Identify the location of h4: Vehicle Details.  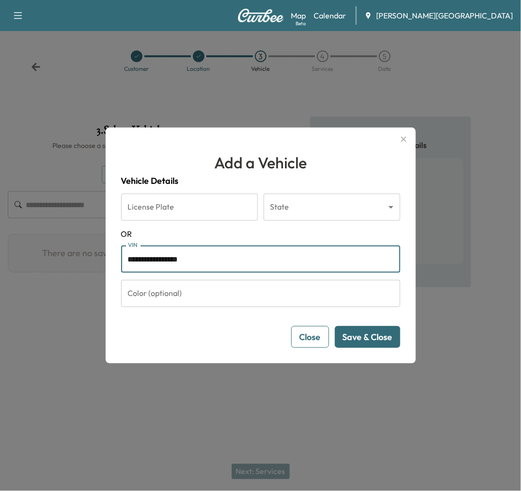
(261, 181).